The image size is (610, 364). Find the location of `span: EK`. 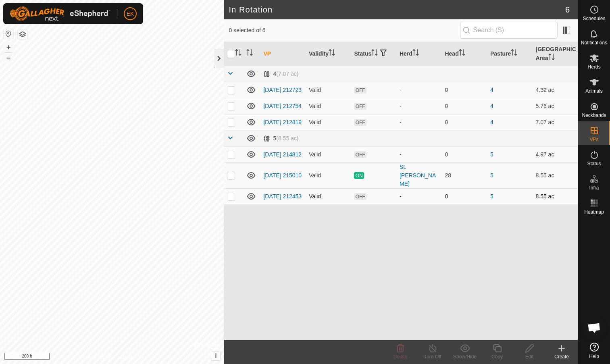

span: EK is located at coordinates (130, 14).